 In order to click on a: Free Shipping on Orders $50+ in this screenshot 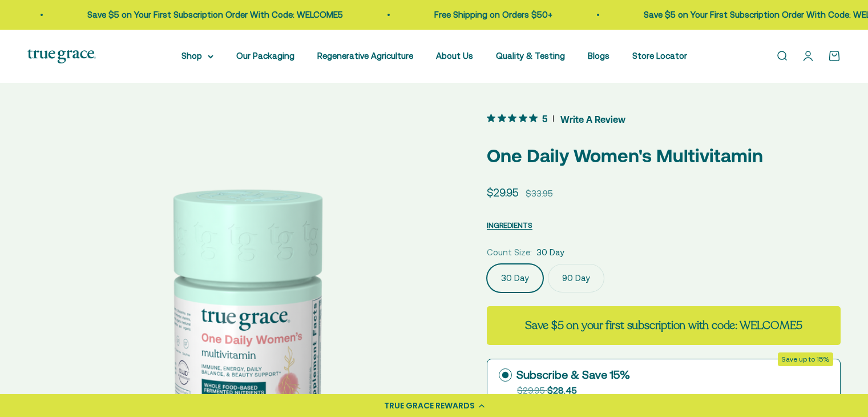, I will do `click(388, 14)`.